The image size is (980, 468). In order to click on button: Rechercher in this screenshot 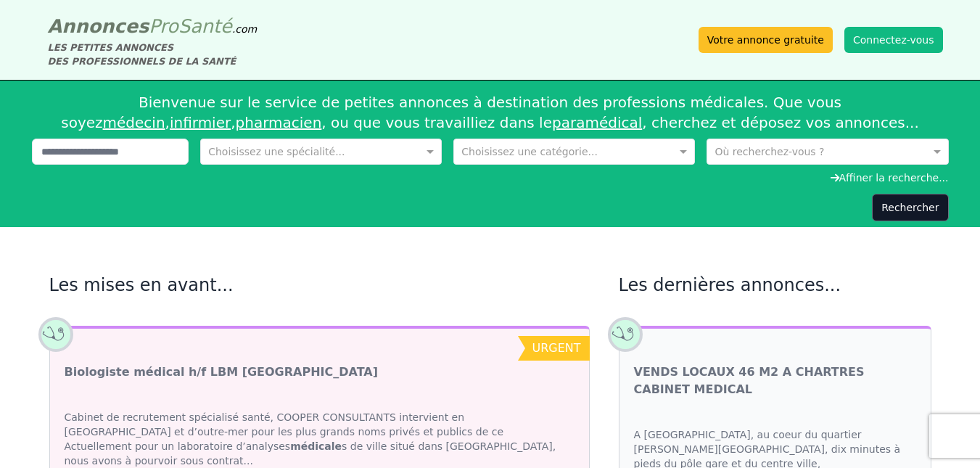, I will do `click(909, 207)`.